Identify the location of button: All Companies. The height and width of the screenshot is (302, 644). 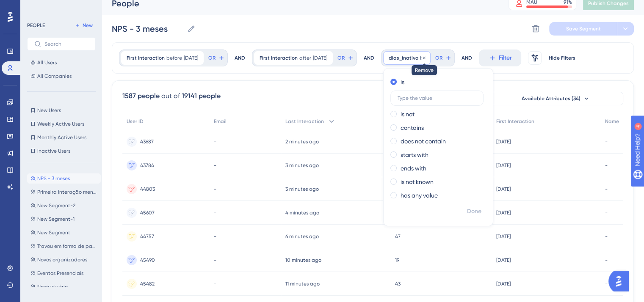
(61, 76).